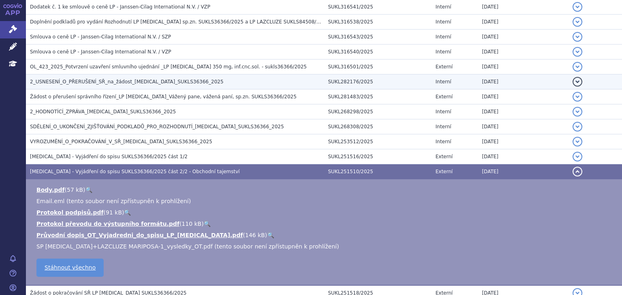  I want to click on a: Stáhnout všechno, so click(70, 268).